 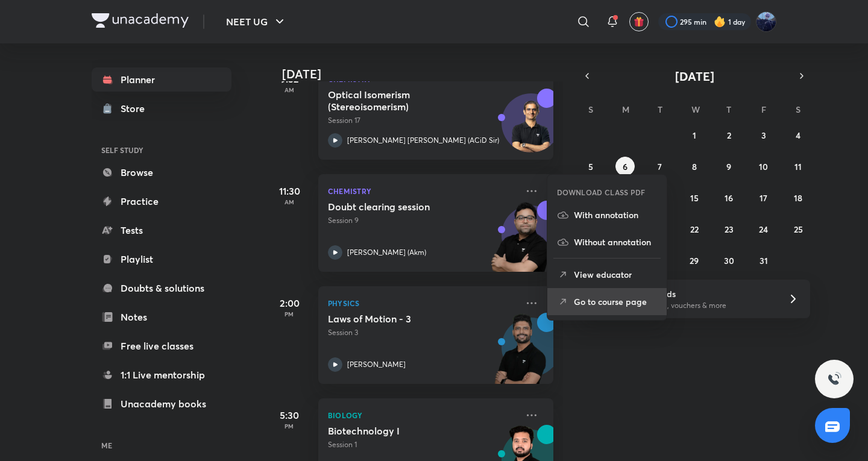 What do you see at coordinates (162, 445) in the screenshot?
I see `h6: ME` at bounding box center [162, 445].